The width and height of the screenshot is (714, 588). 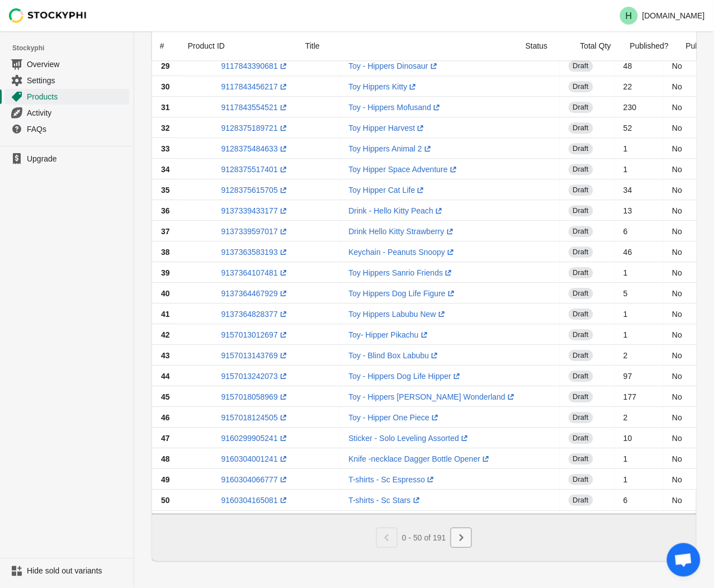 I want to click on button: Next, so click(x=461, y=538).